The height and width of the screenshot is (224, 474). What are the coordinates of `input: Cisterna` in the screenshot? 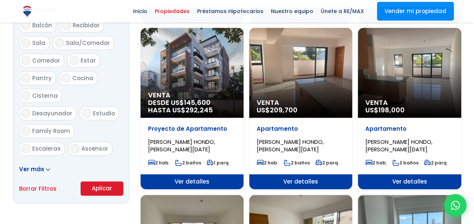 It's located at (26, 95).